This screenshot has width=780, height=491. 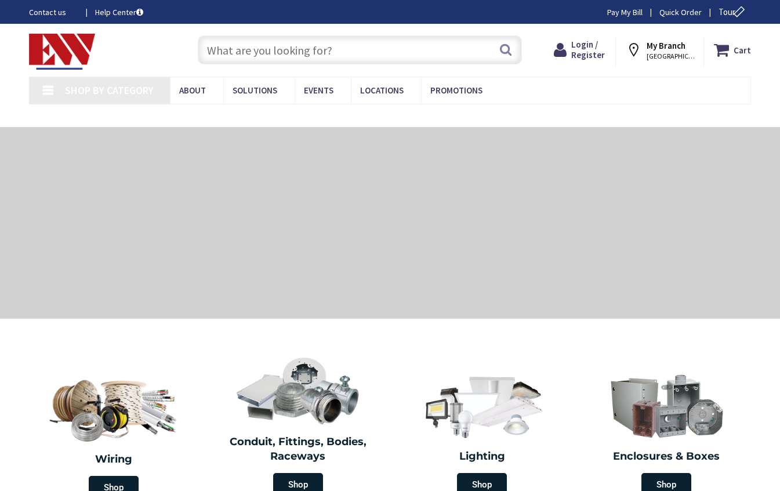 What do you see at coordinates (62, 52) in the screenshot?
I see `img: Electrical Wholesalers, Inc.` at bounding box center [62, 52].